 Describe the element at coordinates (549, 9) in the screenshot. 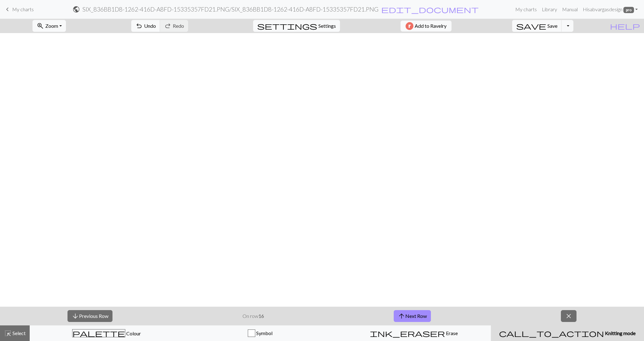

I see `a: Library` at that location.